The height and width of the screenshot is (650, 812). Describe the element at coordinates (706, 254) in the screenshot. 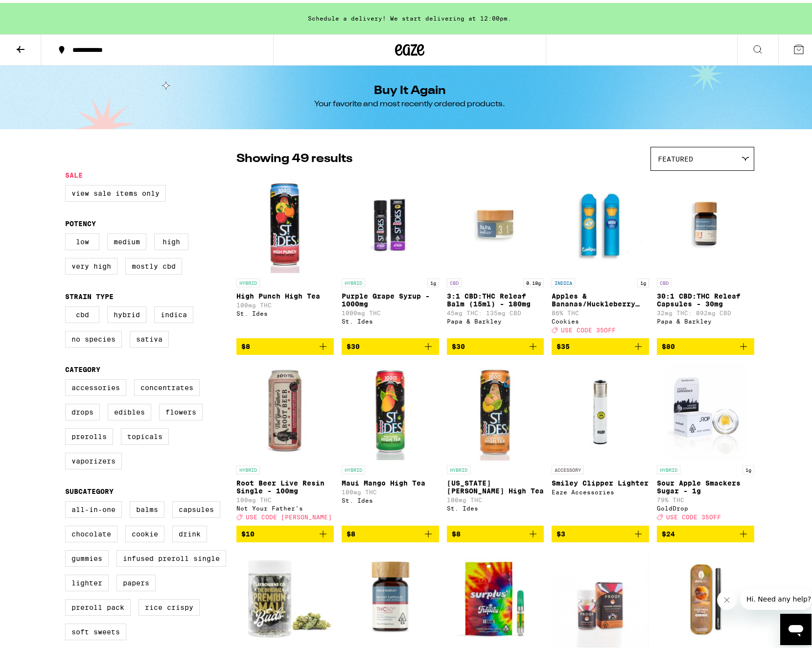

I see `a: Open page for 30:1 CBD:THC Releaf Capsules - 30mg from Papa & Barkley` at that location.